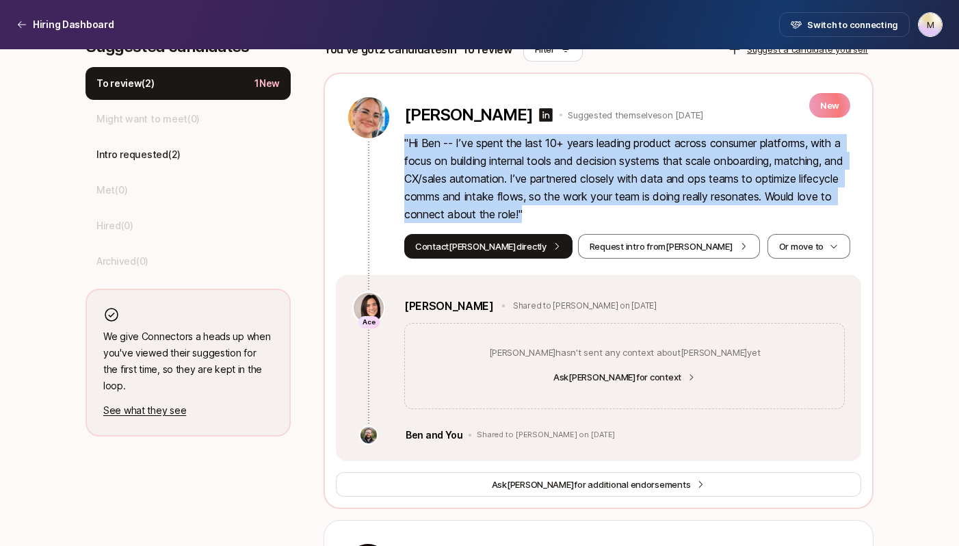 This screenshot has width=959, height=546. I want to click on p: Met ( 0 ), so click(111, 190).